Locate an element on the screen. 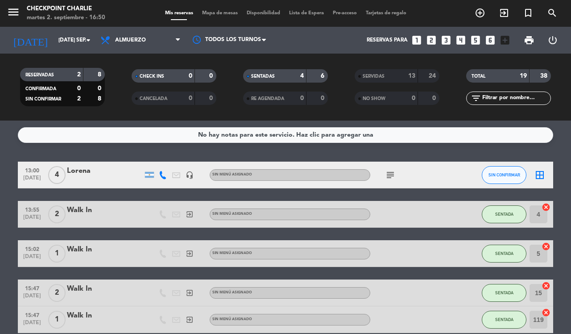 The width and height of the screenshot is (571, 334). span: Mapa de mesas is located at coordinates (220, 13).